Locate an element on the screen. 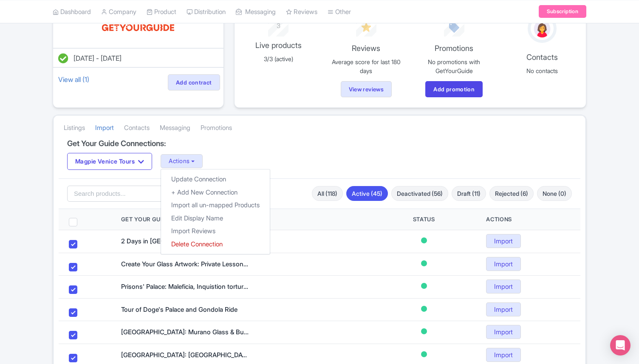  div: Create Your Glass Artwork: Private Lesson With Local Artisan is located at coordinates (185, 264).